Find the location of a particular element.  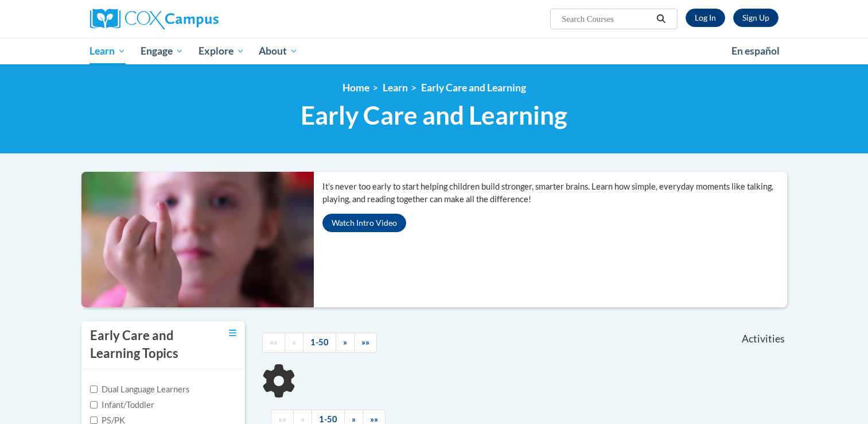

a: Begining is located at coordinates (274, 342).